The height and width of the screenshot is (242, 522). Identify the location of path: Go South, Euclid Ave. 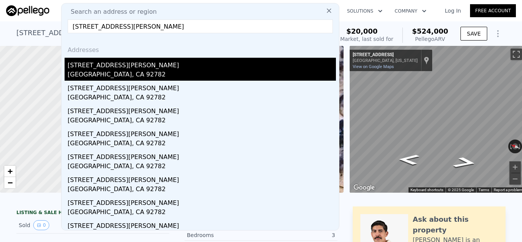
(465, 163).